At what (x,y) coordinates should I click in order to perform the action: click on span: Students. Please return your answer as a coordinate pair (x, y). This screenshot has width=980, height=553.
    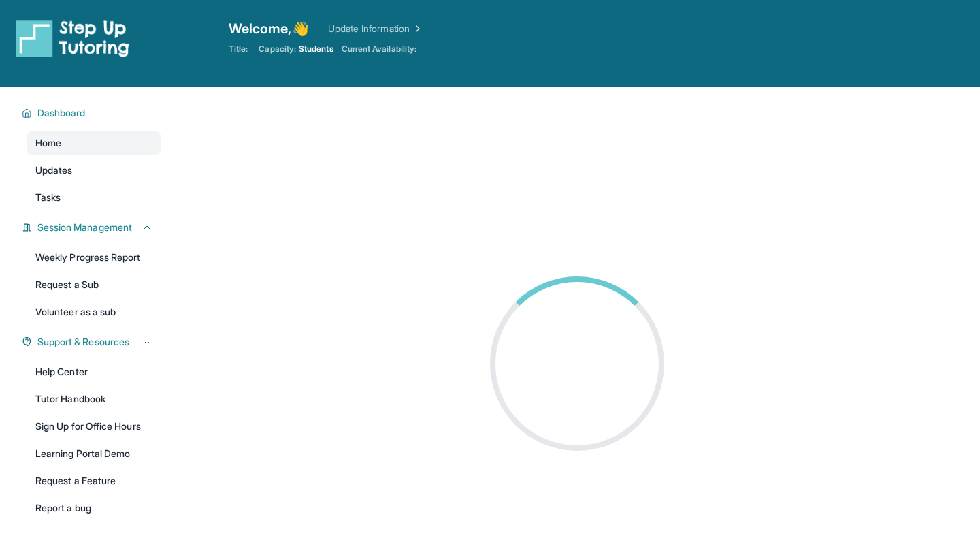
    Looking at the image, I should click on (316, 49).